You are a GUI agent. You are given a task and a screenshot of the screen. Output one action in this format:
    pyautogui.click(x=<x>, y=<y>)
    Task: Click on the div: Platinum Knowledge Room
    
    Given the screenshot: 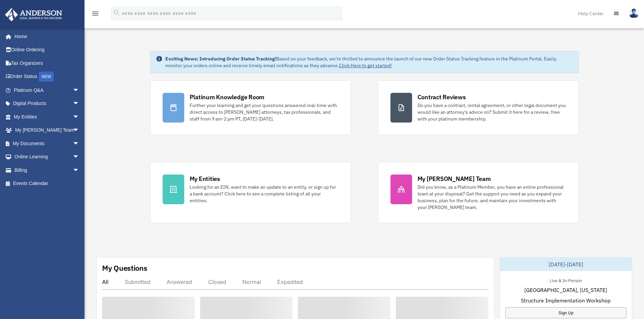 What is the action you would take?
    pyautogui.click(x=227, y=97)
    